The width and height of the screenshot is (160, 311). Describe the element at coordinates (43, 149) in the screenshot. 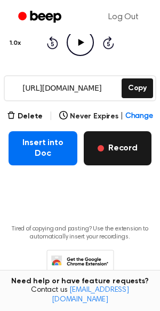

I see `button: Insert into Doc` at that location.